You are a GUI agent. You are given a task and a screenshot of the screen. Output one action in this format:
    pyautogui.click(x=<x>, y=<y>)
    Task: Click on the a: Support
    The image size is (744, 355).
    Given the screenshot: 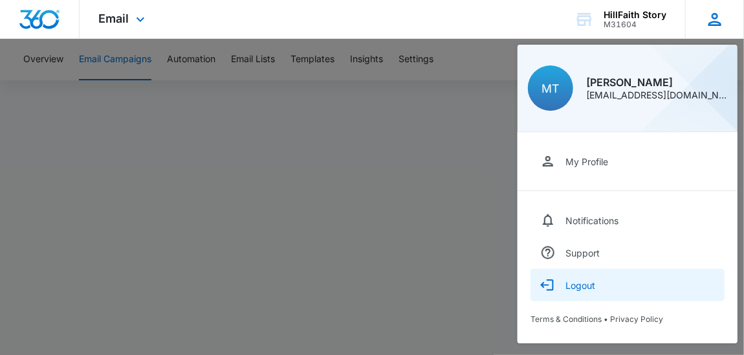 What is the action you would take?
    pyautogui.click(x=628, y=252)
    